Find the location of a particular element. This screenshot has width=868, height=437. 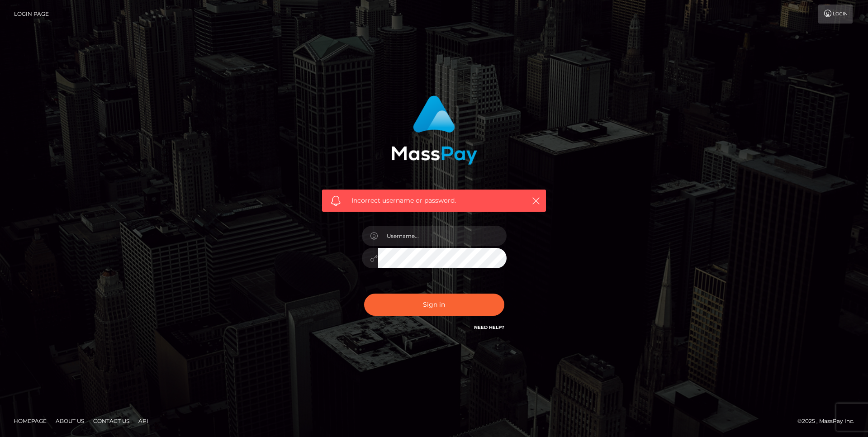

button: Sign in is located at coordinates (434, 304).